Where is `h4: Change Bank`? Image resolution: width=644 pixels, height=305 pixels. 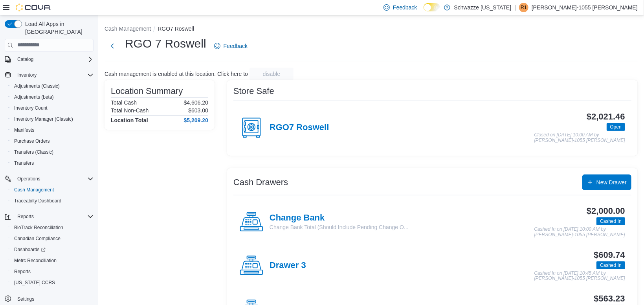 h4: Change Bank is located at coordinates (339, 218).